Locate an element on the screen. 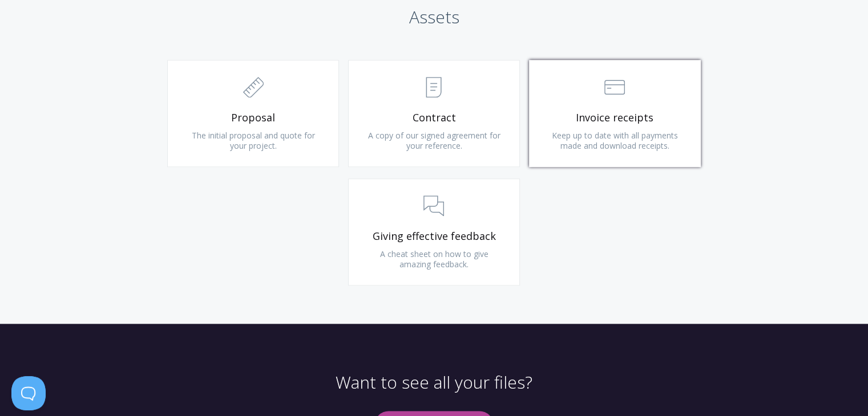 This screenshot has width=868, height=416. span: Invoice receipts is located at coordinates (614, 118).